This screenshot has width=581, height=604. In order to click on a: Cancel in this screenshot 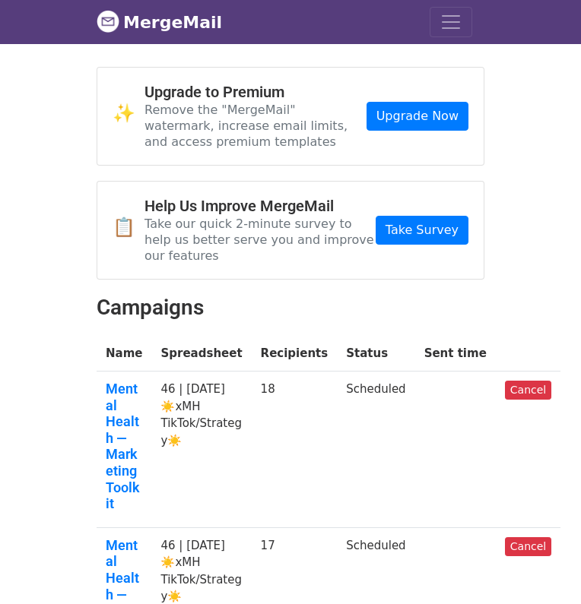, I will do `click(527, 390)`.